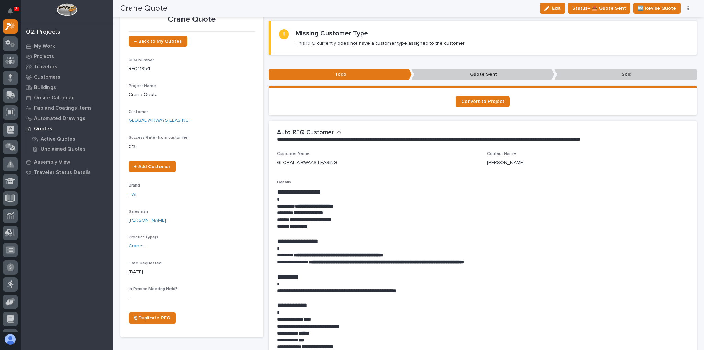 Image resolution: width=704 pixels, height=350 pixels. I want to click on a: + Add Customer, so click(152, 166).